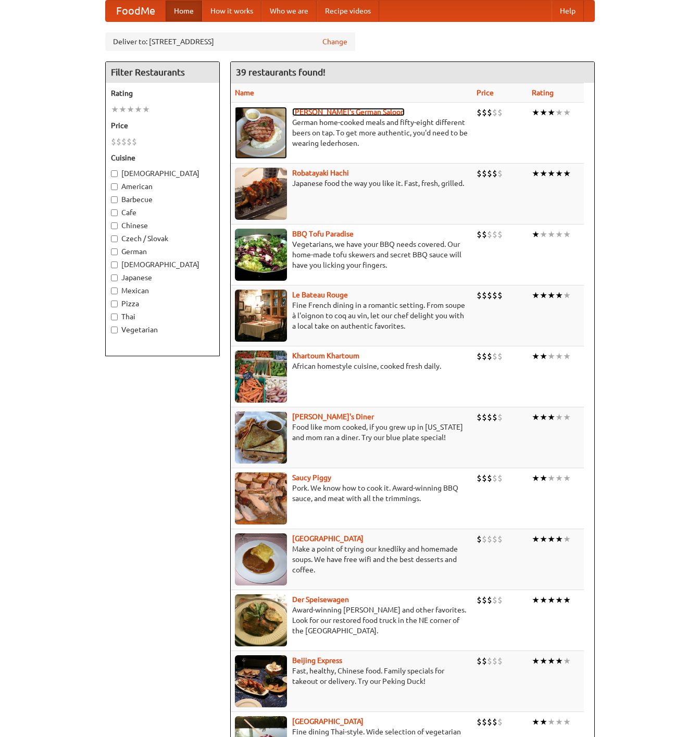  What do you see at coordinates (323, 234) in the screenshot?
I see `a: BBQ Tofu Paradise` at bounding box center [323, 234].